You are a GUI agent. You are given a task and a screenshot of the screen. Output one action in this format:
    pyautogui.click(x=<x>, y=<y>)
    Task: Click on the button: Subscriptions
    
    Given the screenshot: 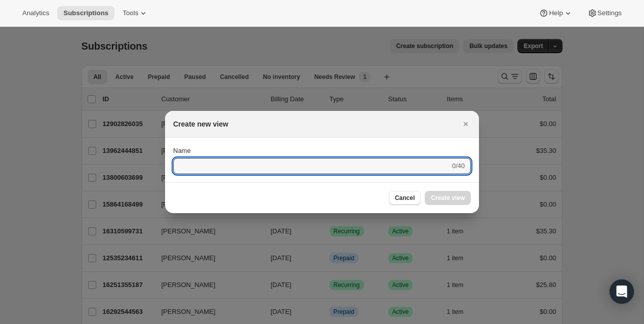 What is the action you would take?
    pyautogui.click(x=86, y=13)
    